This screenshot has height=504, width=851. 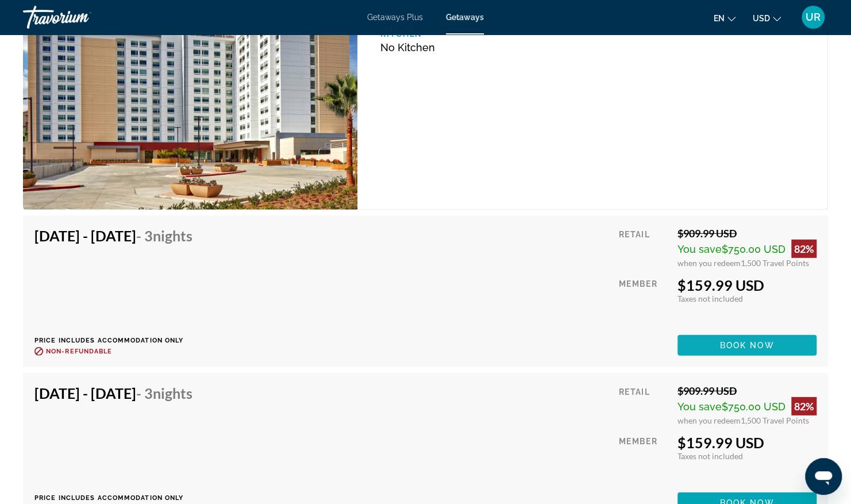 What do you see at coordinates (747, 345) in the screenshot?
I see `span: Book now` at bounding box center [747, 345].